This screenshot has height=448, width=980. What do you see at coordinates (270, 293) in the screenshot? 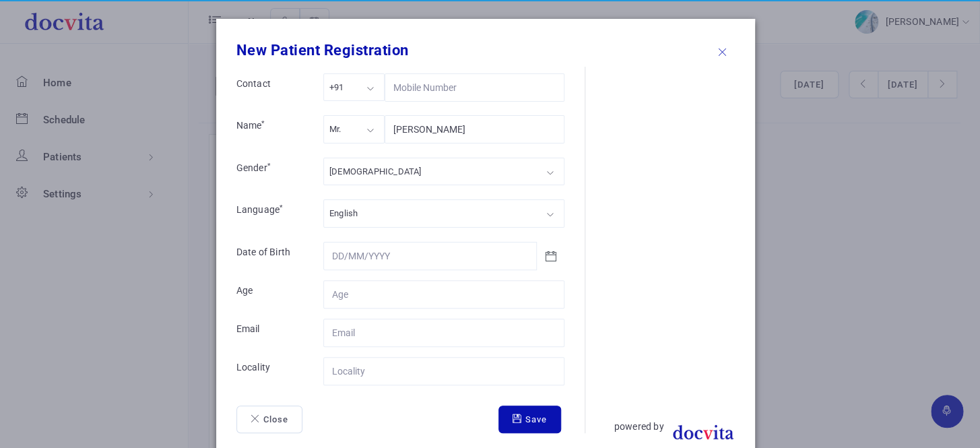
I see `label: Age` at bounding box center [270, 293].